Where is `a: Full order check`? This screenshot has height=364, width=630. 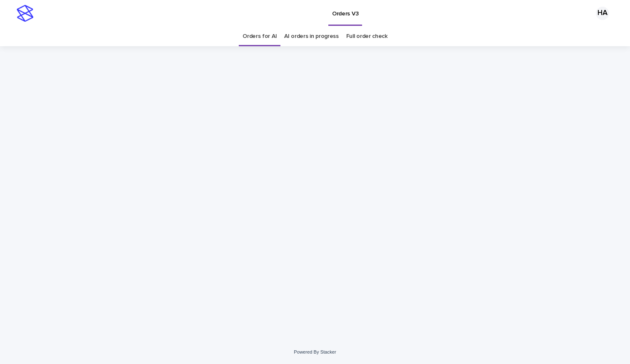
a: Full order check is located at coordinates (367, 36).